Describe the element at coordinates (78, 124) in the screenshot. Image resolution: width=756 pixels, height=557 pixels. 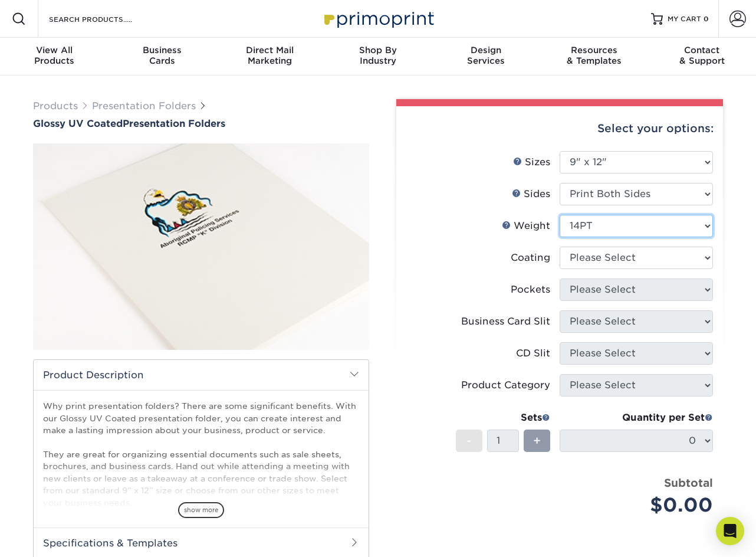
I see `span: Glossy UV Coated` at that location.